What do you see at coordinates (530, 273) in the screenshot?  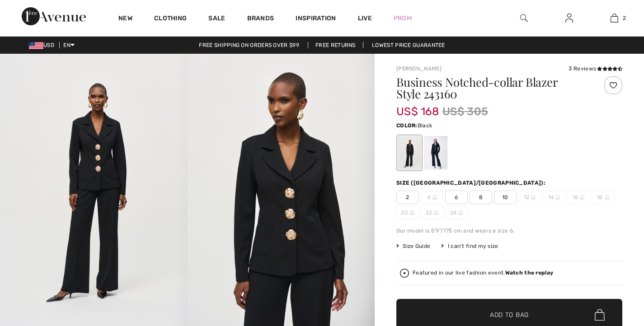 I see `strong: Watch the replay` at bounding box center [530, 273].